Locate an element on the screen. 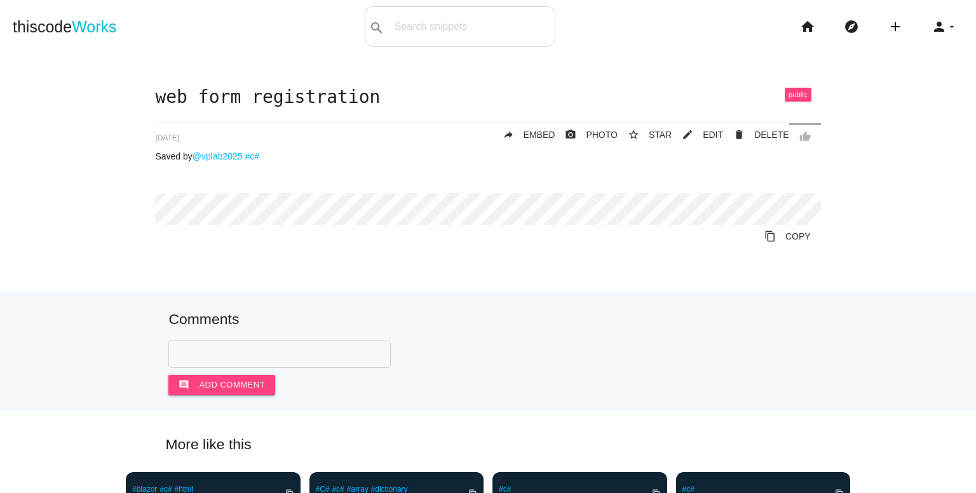 The image size is (976, 493). a: replyEMBED is located at coordinates (524, 135).